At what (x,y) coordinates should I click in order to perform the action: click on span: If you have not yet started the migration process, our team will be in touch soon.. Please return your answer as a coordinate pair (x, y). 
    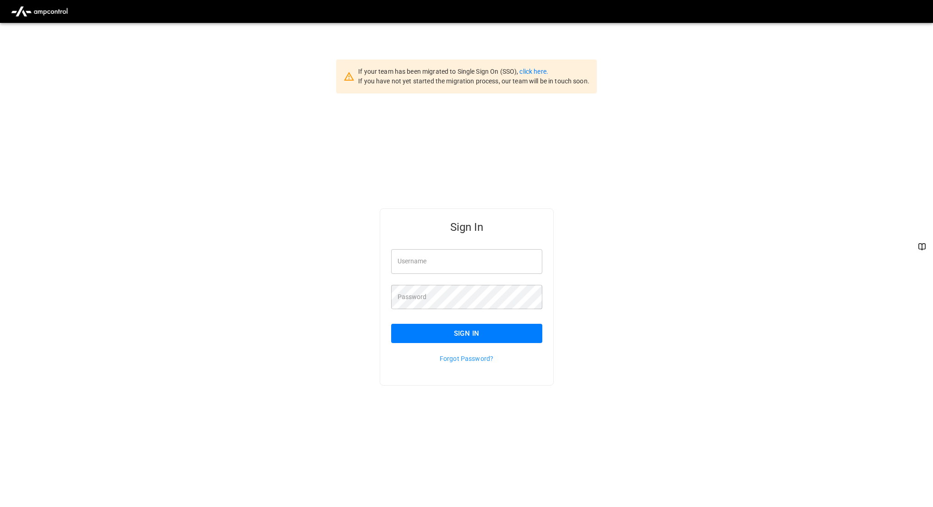
    Looking at the image, I should click on (474, 81).